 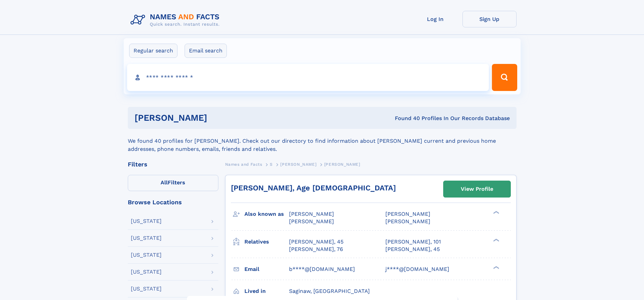 What do you see at coordinates (177, 20) in the screenshot?
I see `img: Logo Names and Facts` at bounding box center [177, 20].